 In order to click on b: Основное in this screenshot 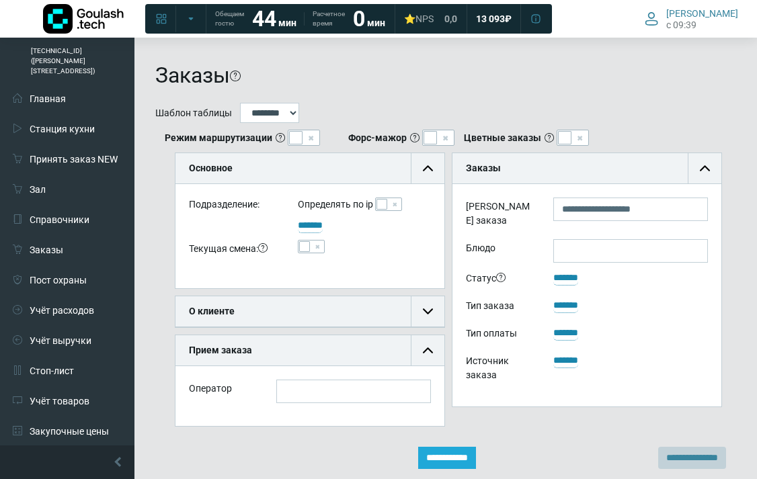, I will do `click(210, 168)`.